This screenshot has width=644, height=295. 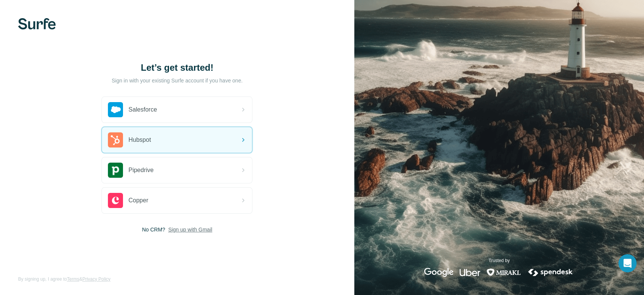 What do you see at coordinates (116, 170) in the screenshot?
I see `img: pipedrive's logo` at bounding box center [116, 170].